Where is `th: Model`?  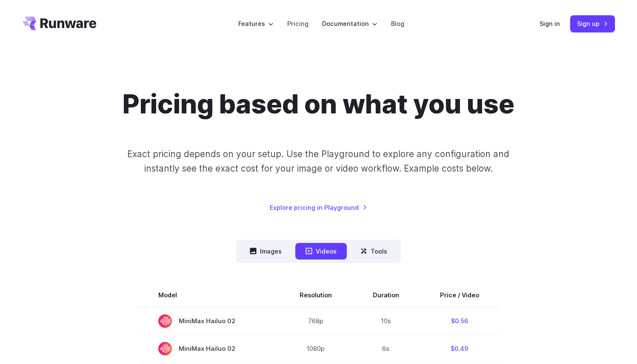
th: Model is located at coordinates (209, 296).